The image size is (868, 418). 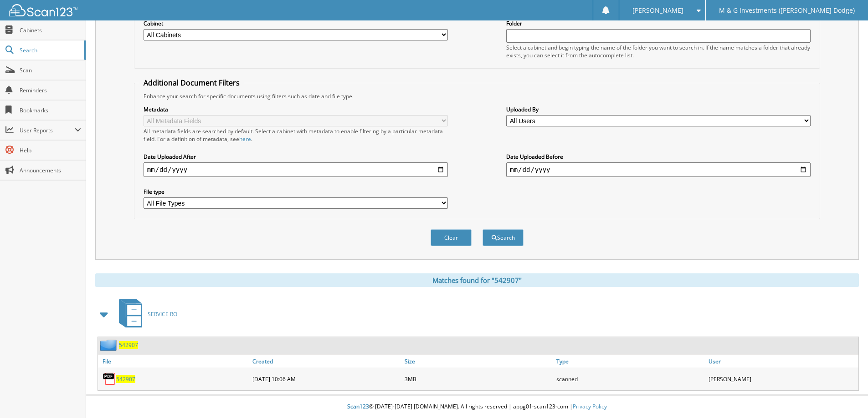 What do you see at coordinates (326, 361) in the screenshot?
I see `a: Created` at bounding box center [326, 361].